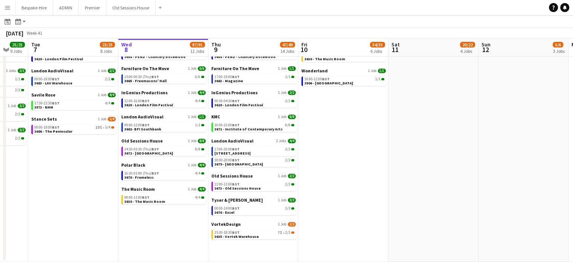 Image resolution: width=573 pixels, height=262 pixels. Describe the element at coordinates (304, 50) in the screenshot. I see `span: 10` at that location.